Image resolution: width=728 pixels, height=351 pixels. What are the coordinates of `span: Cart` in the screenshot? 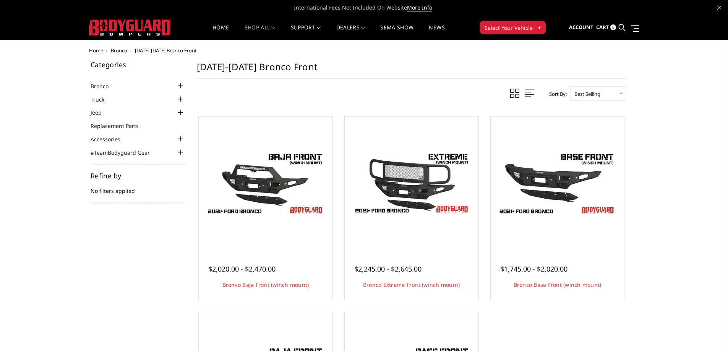 It's located at (603, 27).